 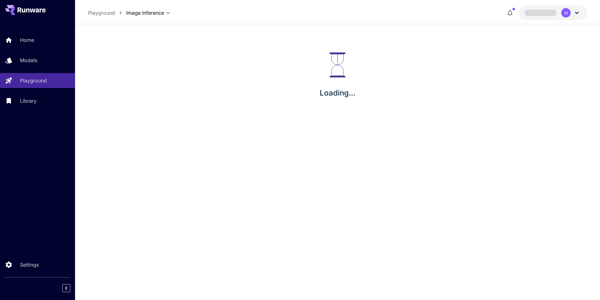 What do you see at coordinates (66, 288) in the screenshot?
I see `button: Collapse sidebar` at bounding box center [66, 288].